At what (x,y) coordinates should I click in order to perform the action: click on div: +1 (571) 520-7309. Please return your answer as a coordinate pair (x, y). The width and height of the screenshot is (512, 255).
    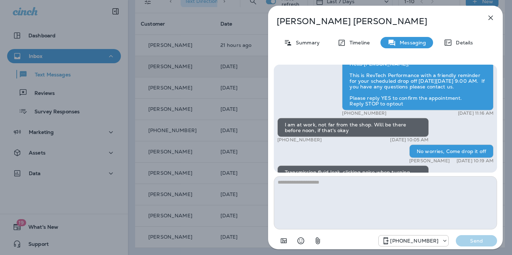
    Looking at the image, I should click on (413, 241).